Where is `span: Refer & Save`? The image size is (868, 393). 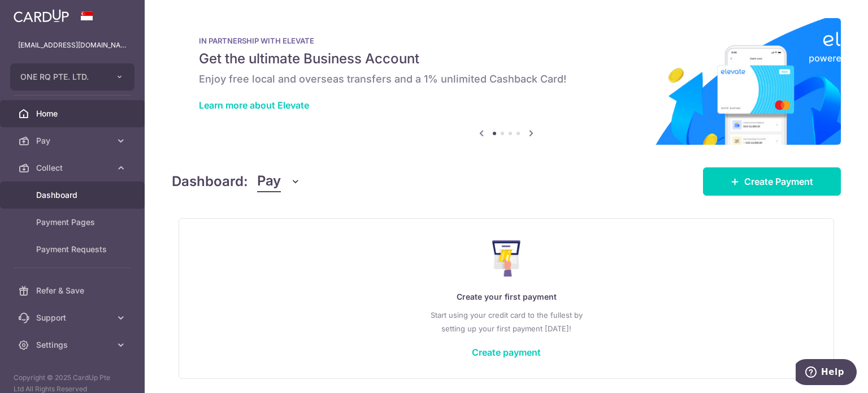
span: Refer & Save is located at coordinates (73, 291).